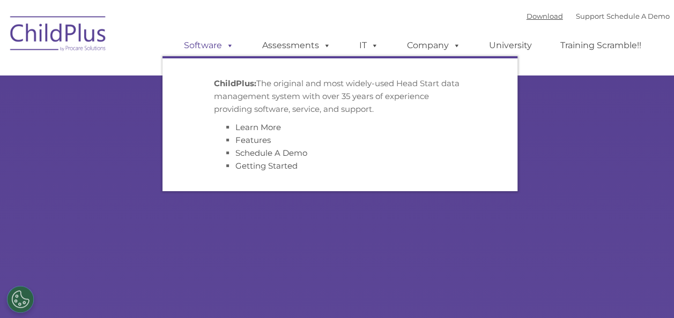  Describe the element at coordinates (58, 35) in the screenshot. I see `img: ChildPlus by Procare Solutions` at that location.